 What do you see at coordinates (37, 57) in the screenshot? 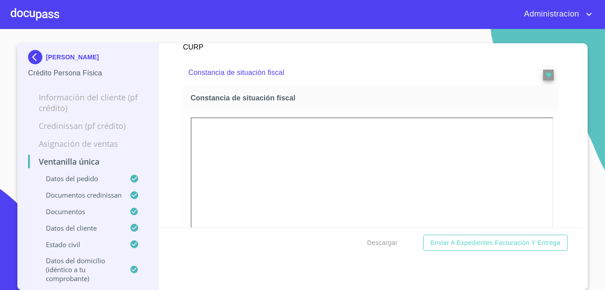
I see `img: Docupass spot blue` at bounding box center [37, 57].